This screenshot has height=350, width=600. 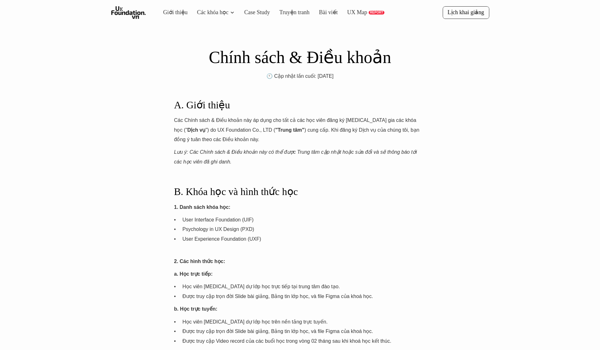 I want to click on h3: B. Khóa học và hình thức học, so click(x=300, y=191).